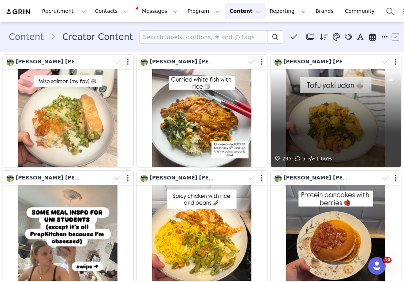  What do you see at coordinates (288, 11) in the screenshot?
I see `button: Reporting` at bounding box center [288, 11].